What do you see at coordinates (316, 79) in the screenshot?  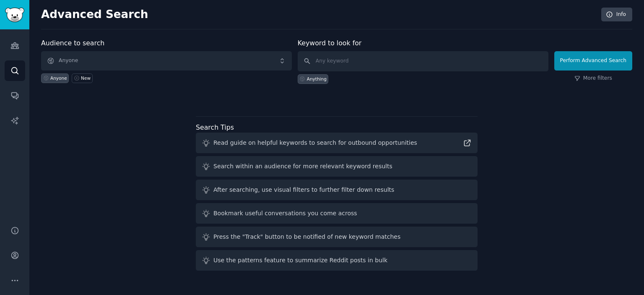 I see `div: Anything` at bounding box center [316, 79].